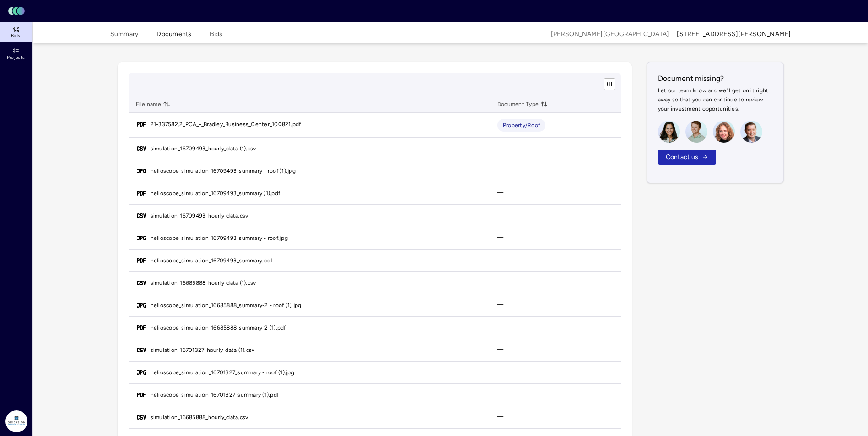  What do you see at coordinates (222, 373) in the screenshot?
I see `a: helioscope_simulation_16701327_summary - roof (1).jpg` at bounding box center [222, 373].